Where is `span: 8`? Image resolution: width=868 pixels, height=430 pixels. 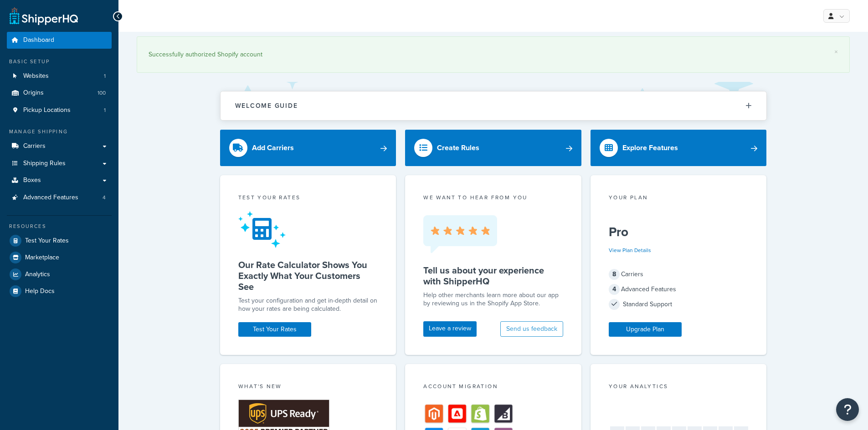
span: 8 is located at coordinates (615, 275).